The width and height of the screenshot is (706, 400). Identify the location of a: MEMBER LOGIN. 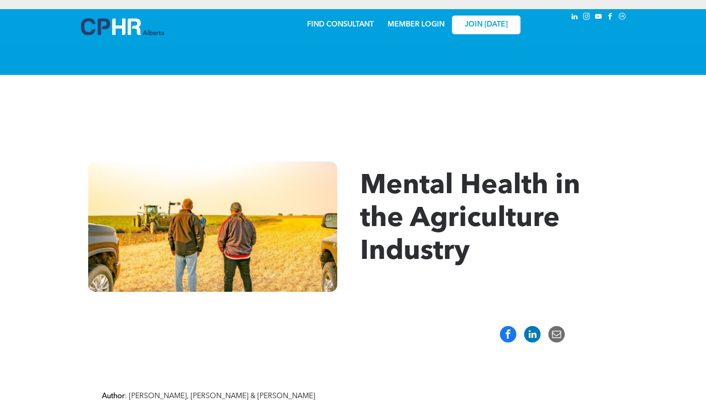
(416, 25).